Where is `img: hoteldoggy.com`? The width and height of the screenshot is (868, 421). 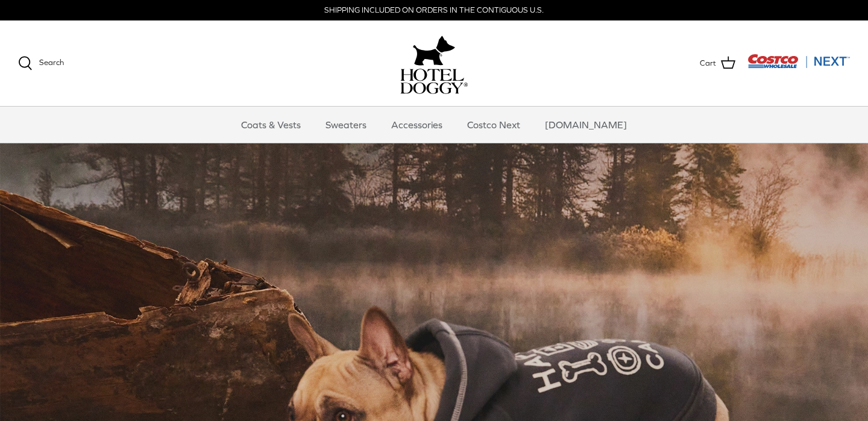 img: hoteldoggy.com is located at coordinates (434, 50).